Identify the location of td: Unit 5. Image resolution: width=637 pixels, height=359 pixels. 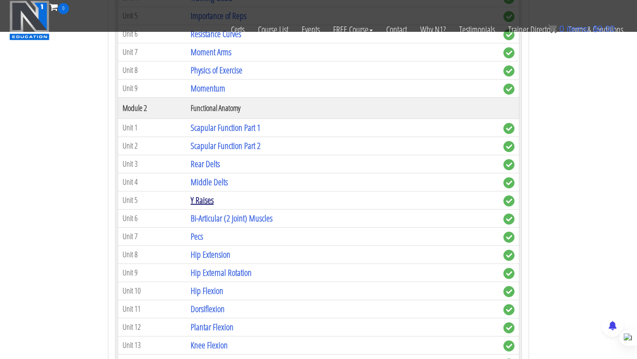
(152, 200).